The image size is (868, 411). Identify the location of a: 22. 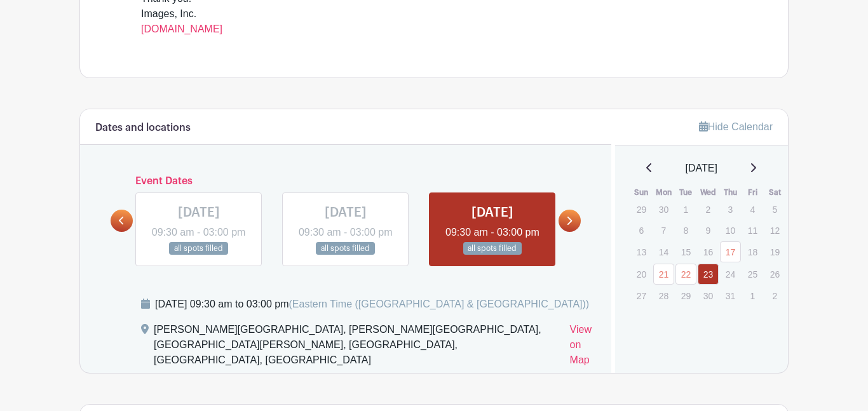
(685, 274).